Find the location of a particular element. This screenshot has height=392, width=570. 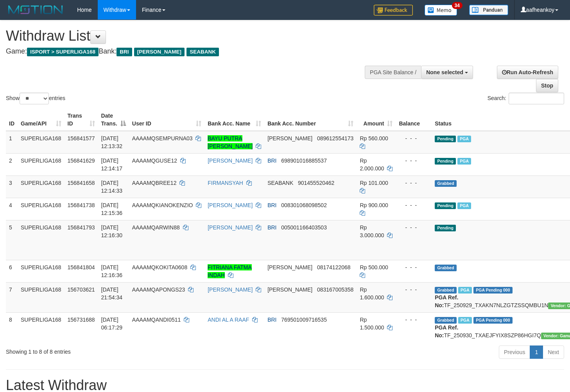

span: Rp 500.000 is located at coordinates (373, 267).